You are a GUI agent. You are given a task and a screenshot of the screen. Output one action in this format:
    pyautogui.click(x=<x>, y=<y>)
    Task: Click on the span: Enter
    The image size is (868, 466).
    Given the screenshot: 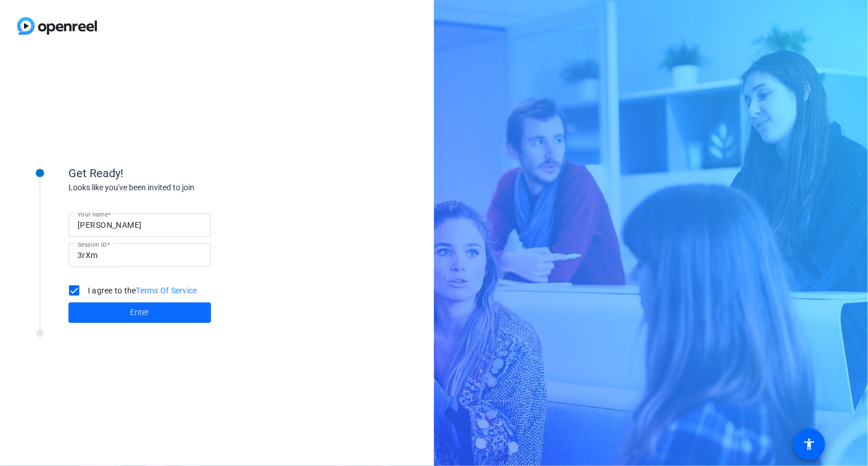 What is the action you would take?
    pyautogui.click(x=140, y=313)
    